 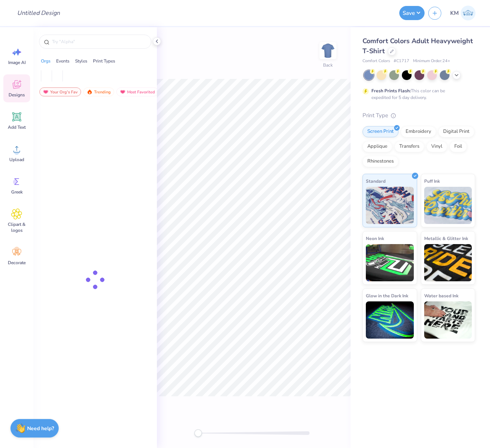 I want to click on img: Glow in the Dark Ink, so click(x=390, y=320).